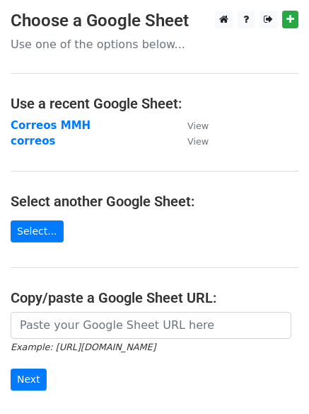 This screenshot has width=309, height=414. Describe the element at coordinates (37, 231) in the screenshot. I see `a: Select...` at that location.